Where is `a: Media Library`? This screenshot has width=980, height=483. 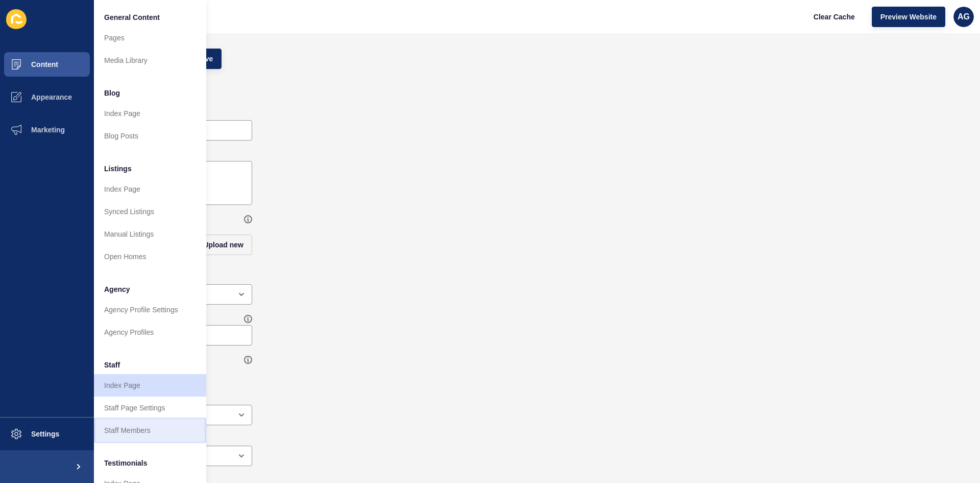 a: Media Library is located at coordinates (150, 60).